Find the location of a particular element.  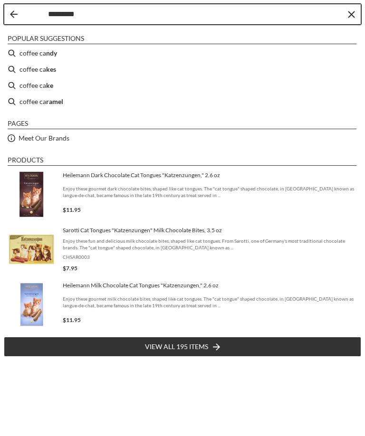

span: Enjoy these gourmet dark chocolate bites, shaped like cat tongues. The "cat tongue" shaped chocol... is located at coordinates (210, 192).